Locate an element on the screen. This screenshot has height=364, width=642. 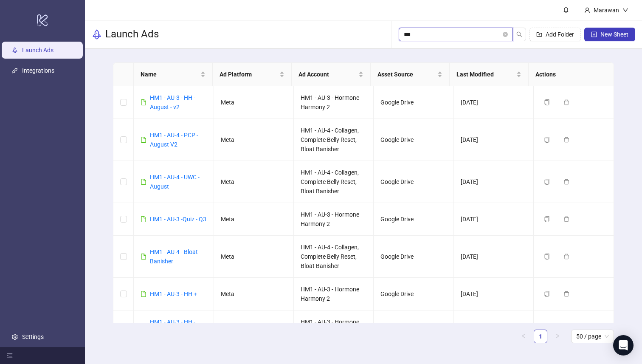
a: Integrations is located at coordinates (38, 71).